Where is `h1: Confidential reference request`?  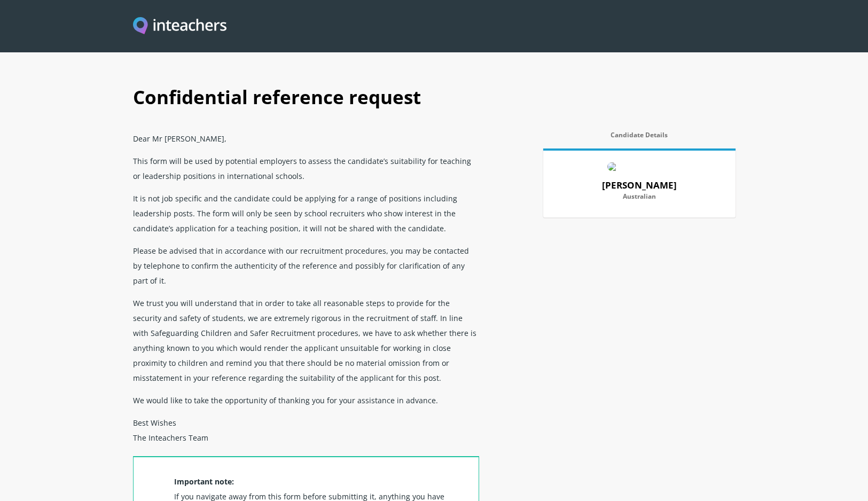 h1: Confidential reference request is located at coordinates (434, 101).